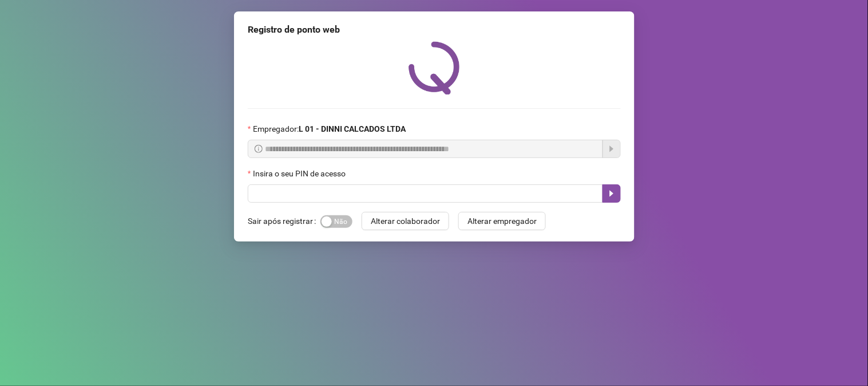  Describe the element at coordinates (502, 221) in the screenshot. I see `button: Alterar empregador` at that location.